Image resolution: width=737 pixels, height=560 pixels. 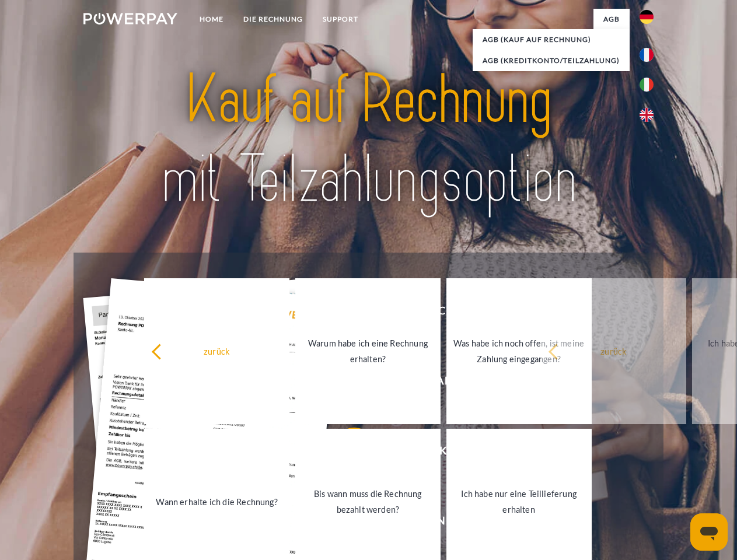 What do you see at coordinates (217, 501) in the screenshot?
I see `div: Wann erhalte ich die Rechnung?` at bounding box center [217, 501].